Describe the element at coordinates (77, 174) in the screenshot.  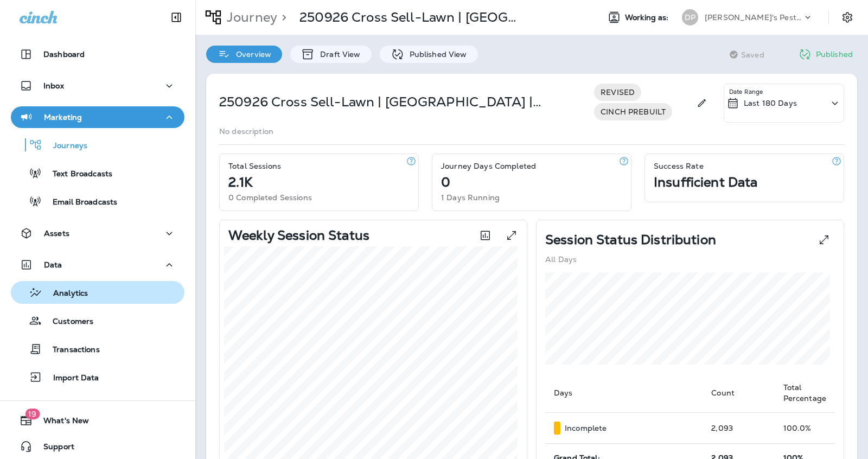
I see `p: Text Broadcasts` at that location.